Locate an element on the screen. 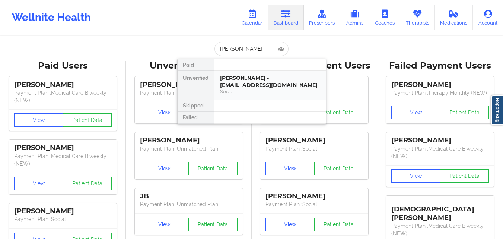  div: Unverified is located at coordinates (195, 85).